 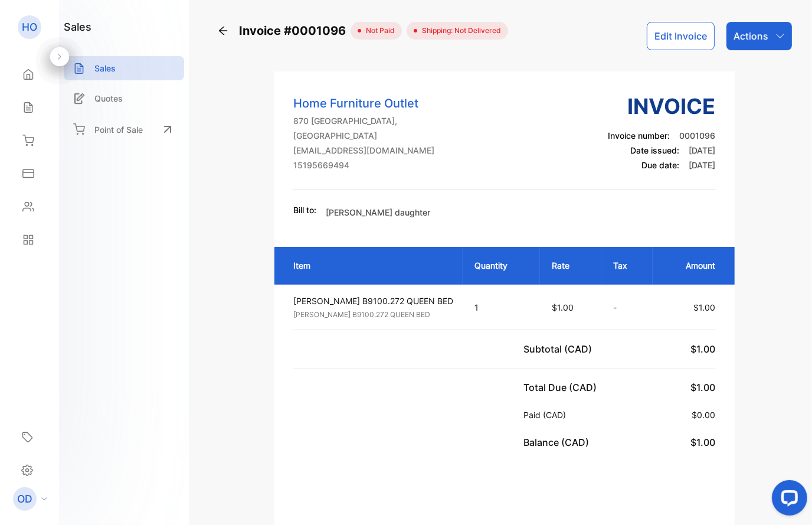 What do you see at coordinates (558, 442) in the screenshot?
I see `p: Balance (CAD)` at bounding box center [558, 442].